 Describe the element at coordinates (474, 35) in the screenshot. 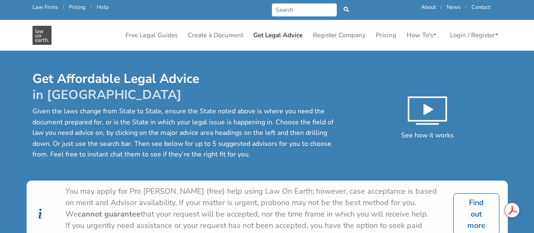

I see `a: Login / Register` at that location.